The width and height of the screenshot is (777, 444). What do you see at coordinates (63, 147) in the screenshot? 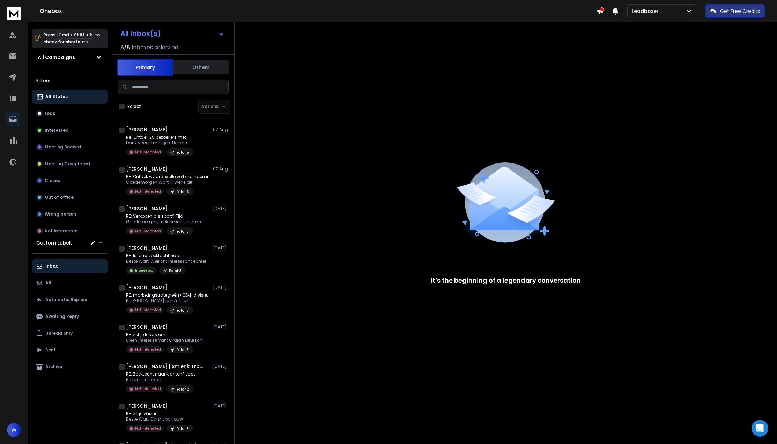
I see `p: Meeting Booked` at bounding box center [63, 147].